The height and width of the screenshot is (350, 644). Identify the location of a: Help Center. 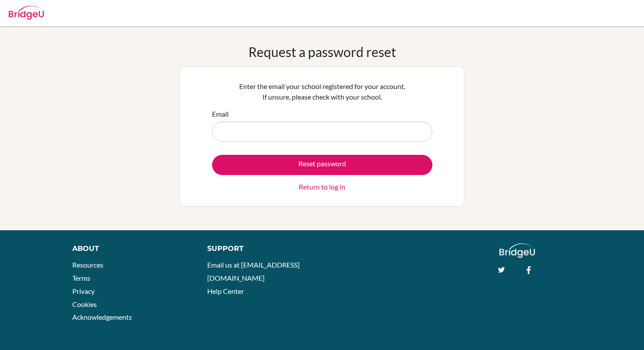
(226, 291).